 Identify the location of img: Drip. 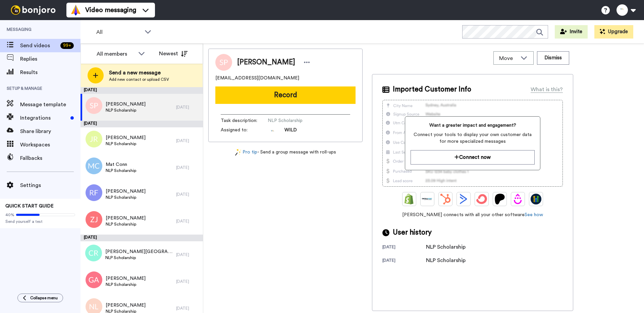
(518, 199).